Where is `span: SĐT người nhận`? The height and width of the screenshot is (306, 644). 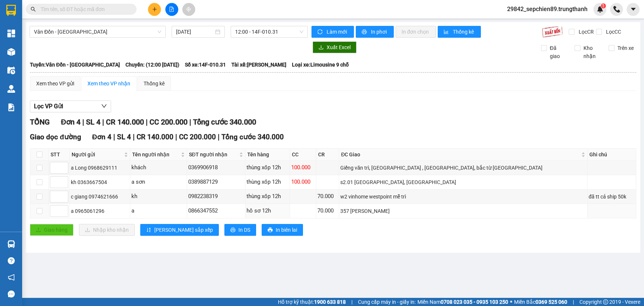
span: SĐT người nhận is located at coordinates (213, 155).